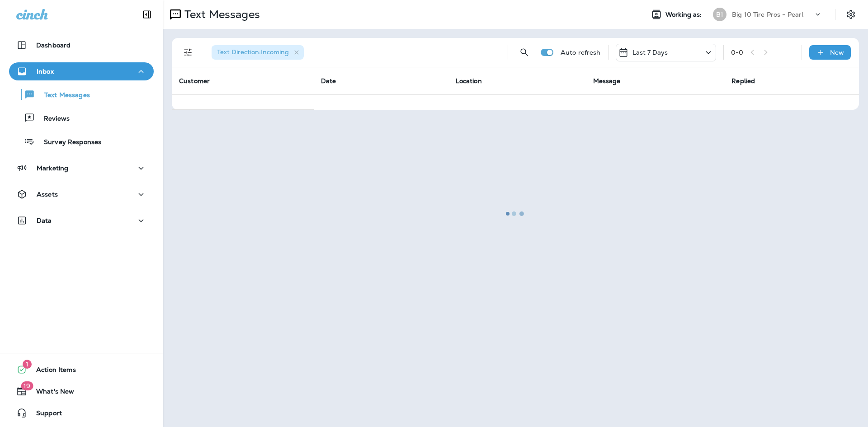  What do you see at coordinates (82, 141) in the screenshot?
I see `button: Survey Responses` at bounding box center [82, 141].